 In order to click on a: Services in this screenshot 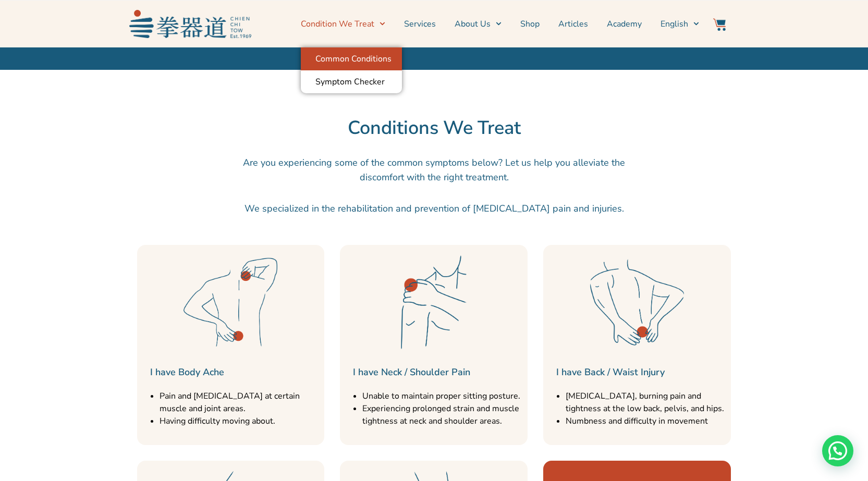, I will do `click(419, 24)`.